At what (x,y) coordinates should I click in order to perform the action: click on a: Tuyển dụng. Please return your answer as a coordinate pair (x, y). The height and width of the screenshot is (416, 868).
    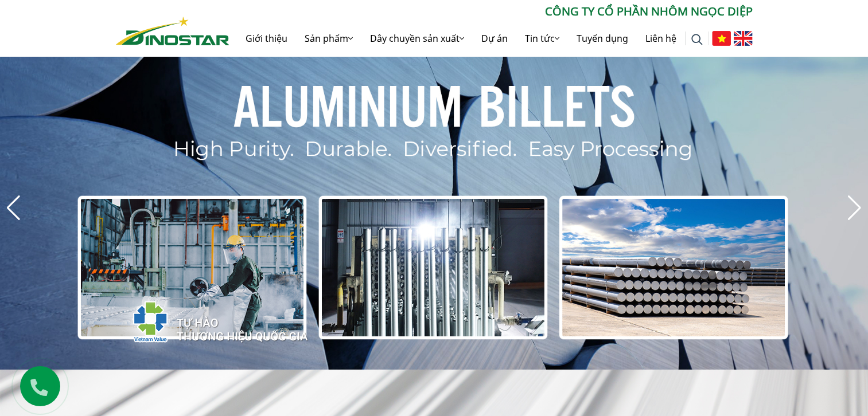
    Looking at the image, I should click on (602, 39).